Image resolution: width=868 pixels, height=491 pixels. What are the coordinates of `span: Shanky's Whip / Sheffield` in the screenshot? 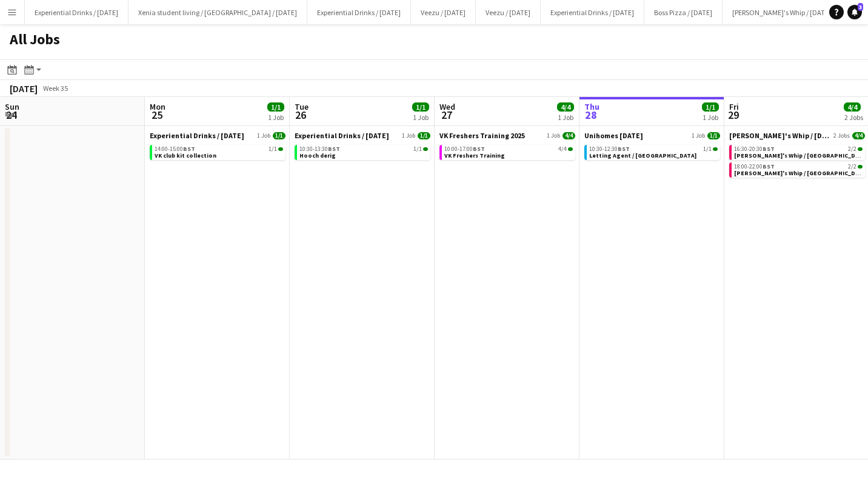 It's located at (801, 155).